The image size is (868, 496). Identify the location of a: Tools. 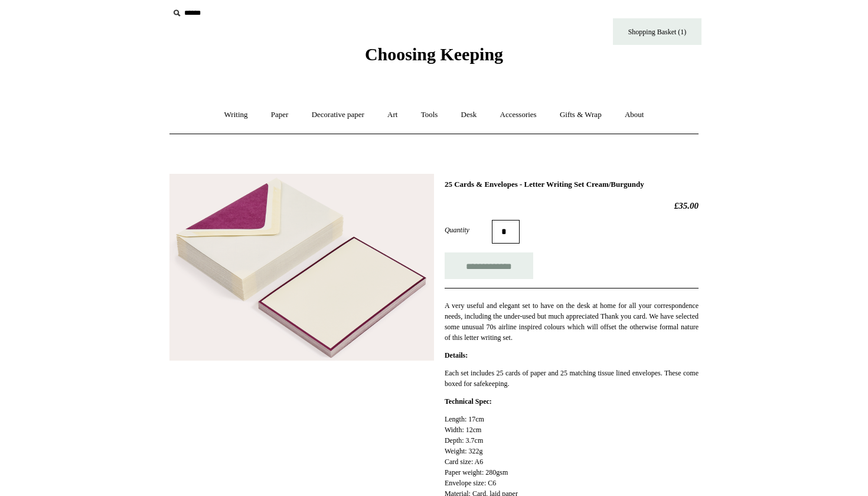
(429, 115).